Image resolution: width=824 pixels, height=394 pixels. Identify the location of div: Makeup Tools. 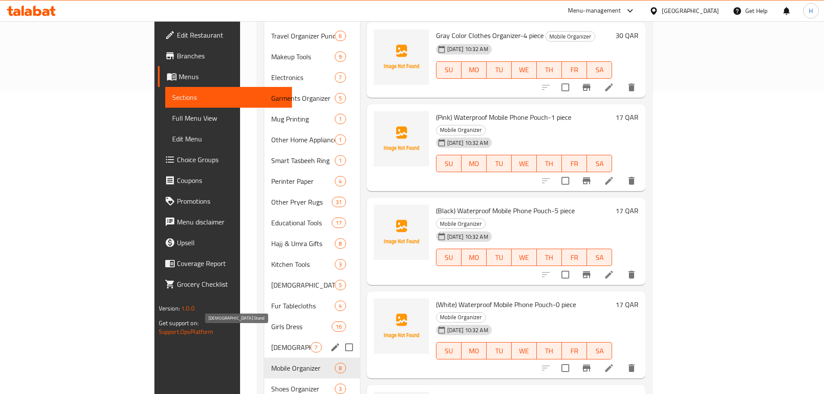
(303, 57).